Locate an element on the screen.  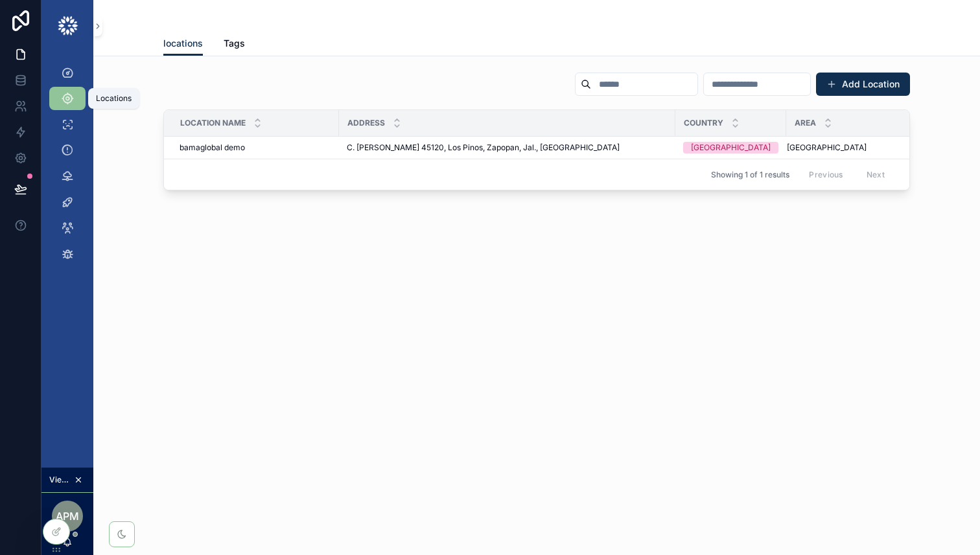
img: App logo is located at coordinates (67, 26).